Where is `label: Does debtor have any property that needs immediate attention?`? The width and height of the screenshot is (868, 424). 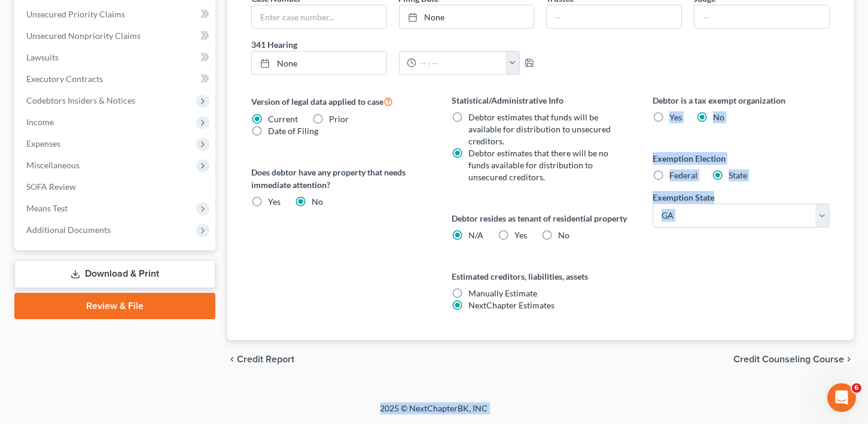
label: Does debtor have any property that needs immediate attention? is located at coordinates (340, 178).